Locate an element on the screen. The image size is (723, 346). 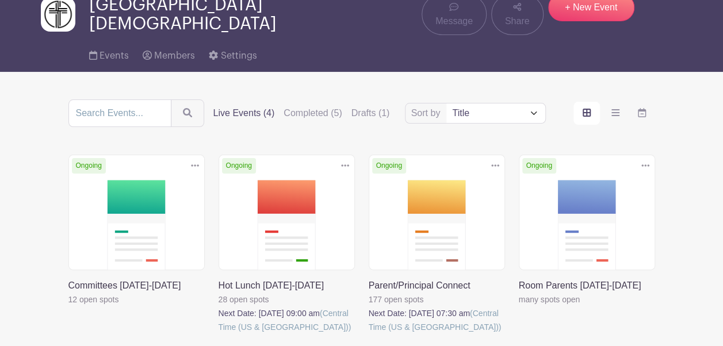
div: order and view is located at coordinates (615, 113).